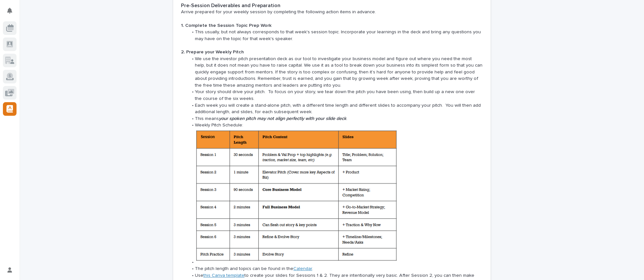  Describe the element at coordinates (335, 268) in the screenshot. I see `li: The pitch length and topics can be found in the .` at that location.